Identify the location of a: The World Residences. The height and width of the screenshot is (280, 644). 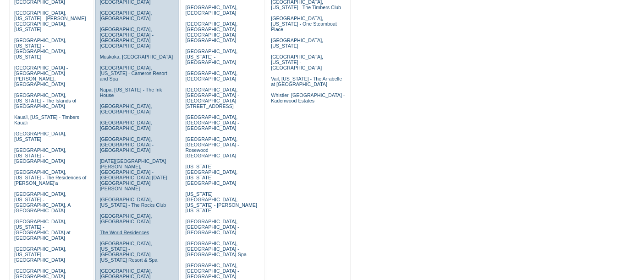
(124, 233).